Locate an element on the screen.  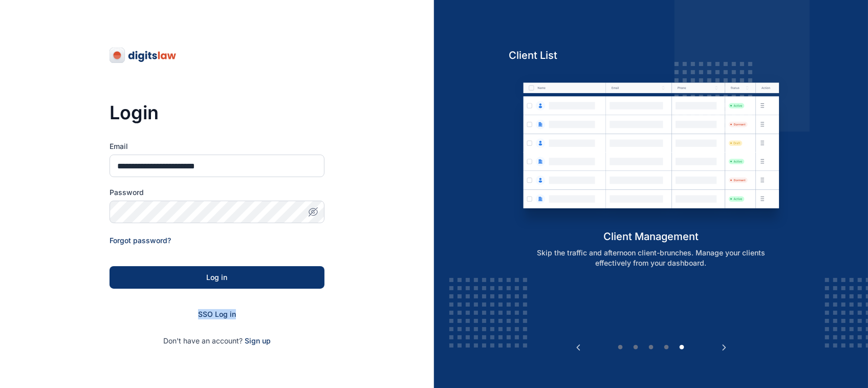
button: 3 is located at coordinates (651, 348).